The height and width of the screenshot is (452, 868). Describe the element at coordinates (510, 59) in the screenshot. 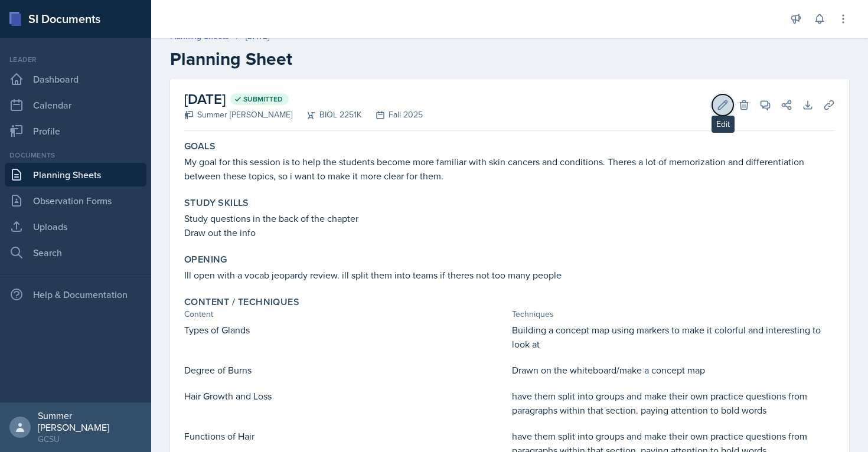

I see `h2: Planning Sheet` at that location.